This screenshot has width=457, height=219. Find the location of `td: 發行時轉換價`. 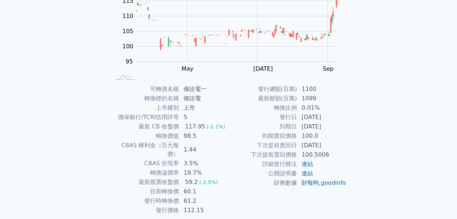

td: 發行時轉換價 is located at coordinates (145, 201).